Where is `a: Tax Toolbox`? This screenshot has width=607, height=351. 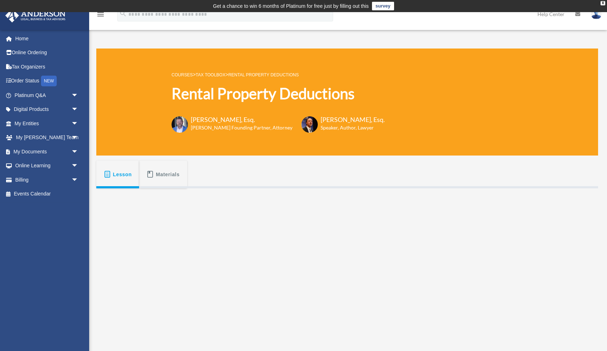 a: Tax Toolbox is located at coordinates (210, 75).